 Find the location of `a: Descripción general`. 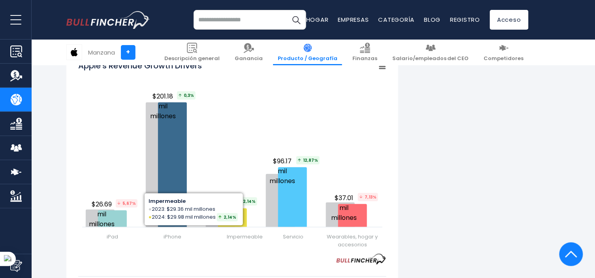

a: Descripción general is located at coordinates (192, 52).